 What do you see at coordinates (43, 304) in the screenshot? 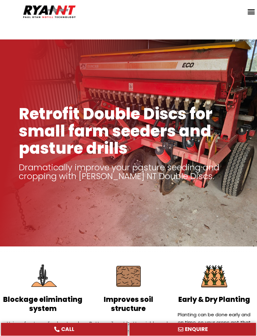
I see `h2: Blockage eliminating system` at bounding box center [43, 304].